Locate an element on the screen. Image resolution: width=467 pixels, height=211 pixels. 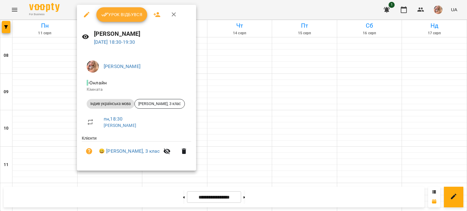
button: Візит ще не сплачено. Додати оплату? is located at coordinates (89, 151).